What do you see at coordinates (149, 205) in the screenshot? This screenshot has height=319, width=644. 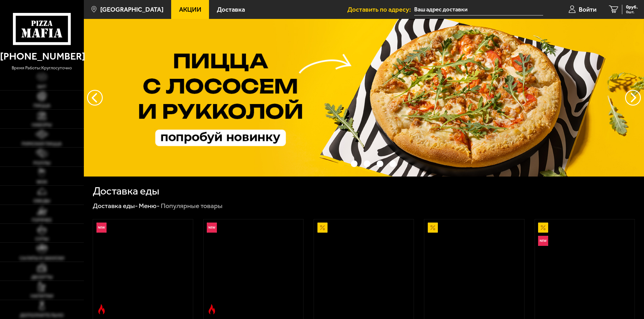 I see `a: Меню-` at bounding box center [149, 205].